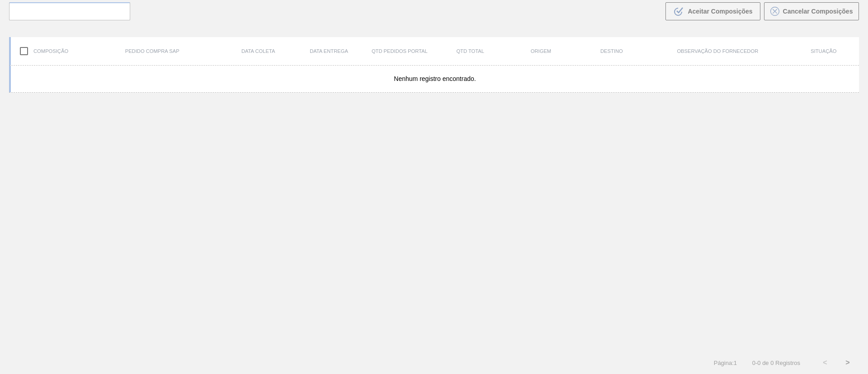 This screenshot has height=374, width=868. Describe the element at coordinates (812, 11) in the screenshot. I see `button: Cancelar Composições` at that location.